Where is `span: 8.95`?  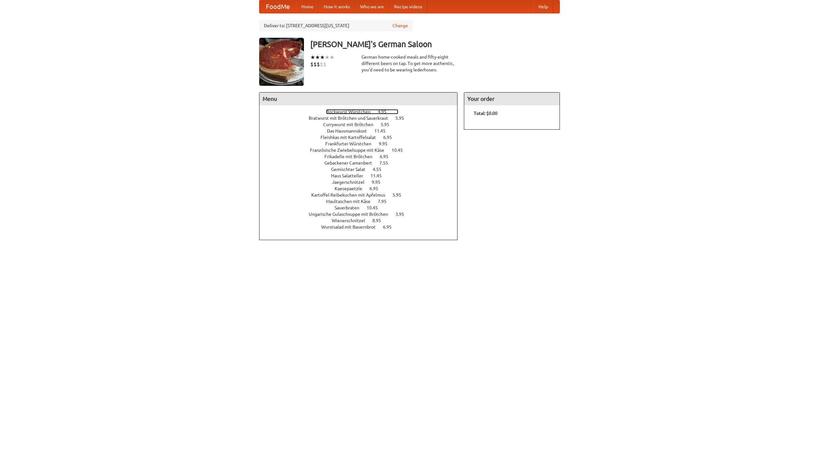 span: 8.95 is located at coordinates (380, 220).